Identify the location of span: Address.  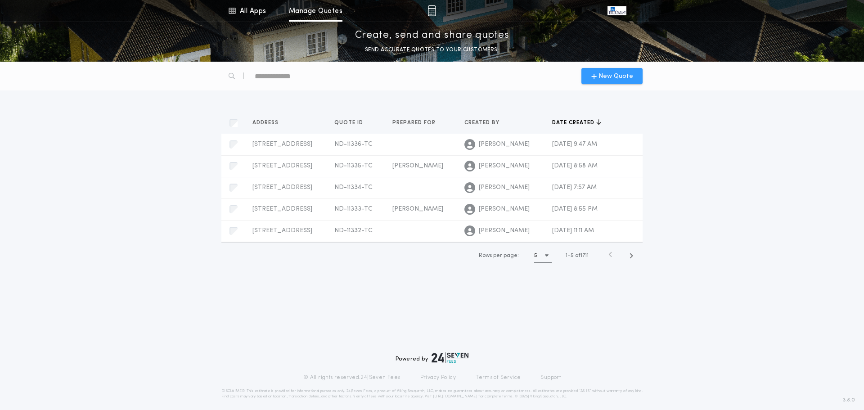
(266, 123).